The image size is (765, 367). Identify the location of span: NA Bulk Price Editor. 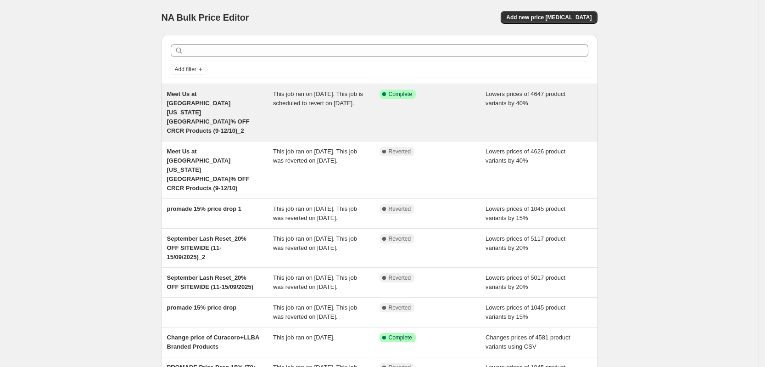
(205, 17).